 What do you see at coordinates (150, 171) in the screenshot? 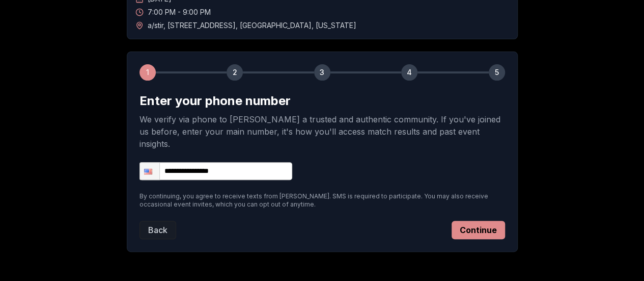
I see `div: United States: + 1` at bounding box center [150, 171].